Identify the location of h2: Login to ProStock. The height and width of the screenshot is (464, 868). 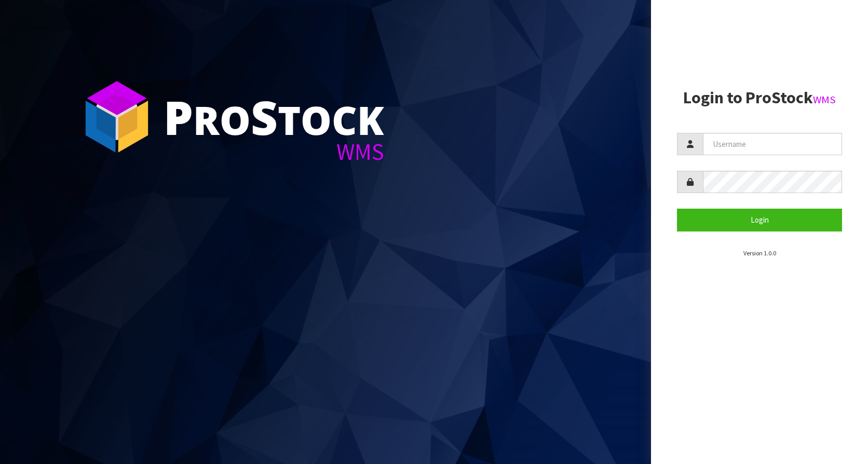
(759, 97).